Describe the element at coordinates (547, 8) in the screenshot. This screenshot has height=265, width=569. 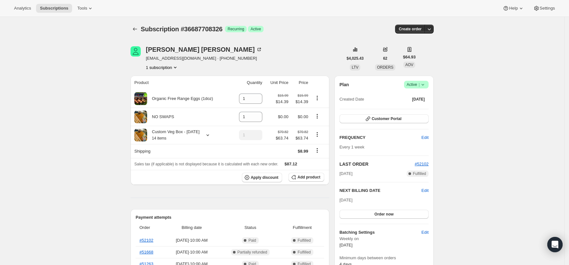
I see `span: Settings` at that location.